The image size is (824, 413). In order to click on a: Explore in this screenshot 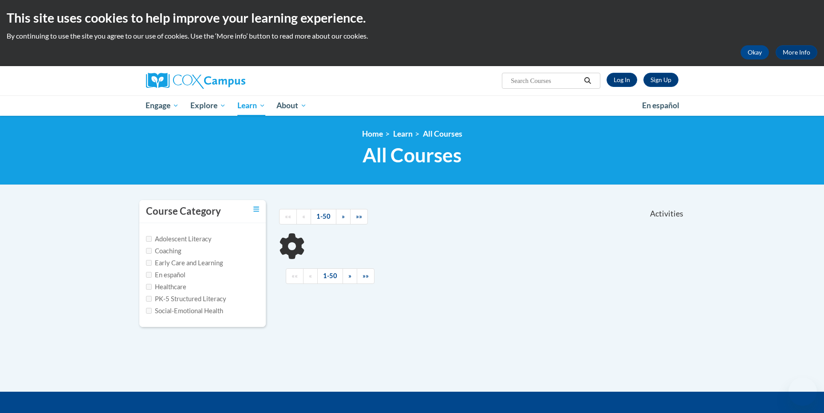, I will do `click(208, 106)`.